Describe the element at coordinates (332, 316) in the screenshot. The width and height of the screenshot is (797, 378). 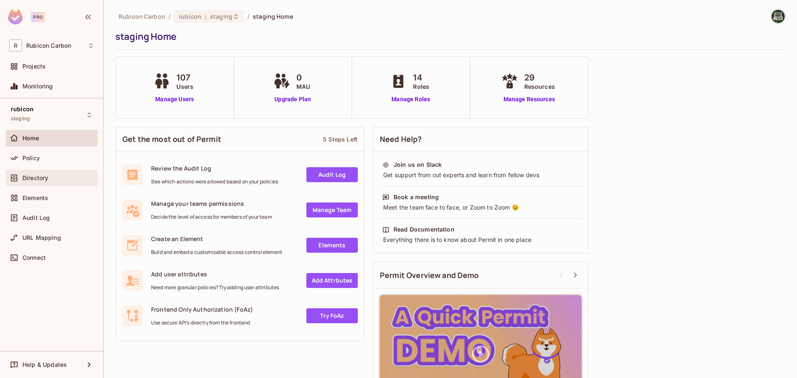
I see `a: Try FoAz` at that location.